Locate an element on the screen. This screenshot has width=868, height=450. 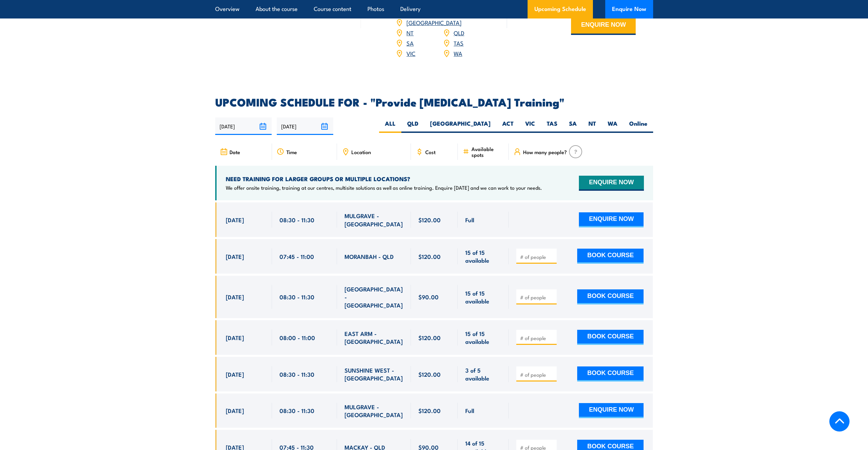
span: 08:00 - 11:00 is located at coordinates (297, 338).